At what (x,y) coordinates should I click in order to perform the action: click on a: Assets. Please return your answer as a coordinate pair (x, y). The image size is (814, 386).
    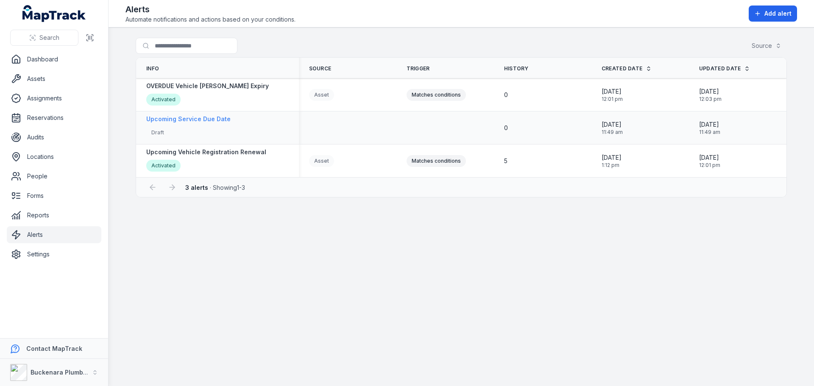
    Looking at the image, I should click on (54, 79).